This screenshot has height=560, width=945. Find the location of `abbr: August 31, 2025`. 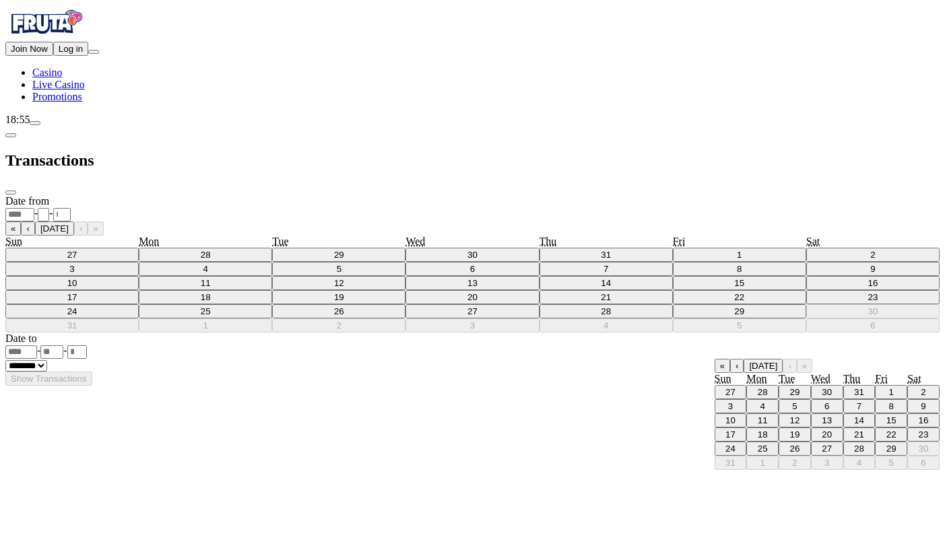

abbr: August 31, 2025 is located at coordinates (730, 463).